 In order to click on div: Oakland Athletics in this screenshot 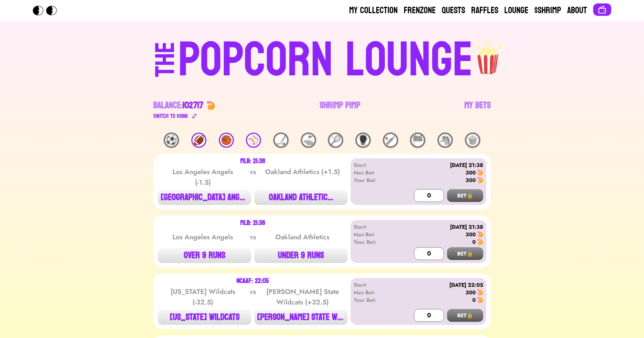, I will do `click(302, 237)`.